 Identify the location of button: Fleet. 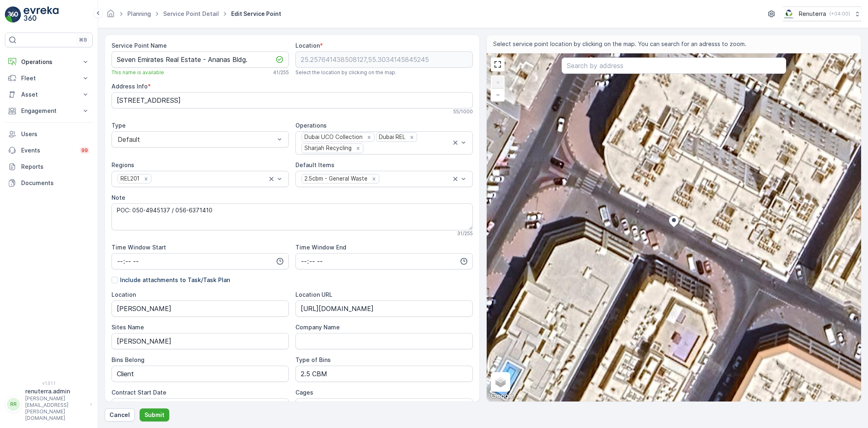
(48, 78).